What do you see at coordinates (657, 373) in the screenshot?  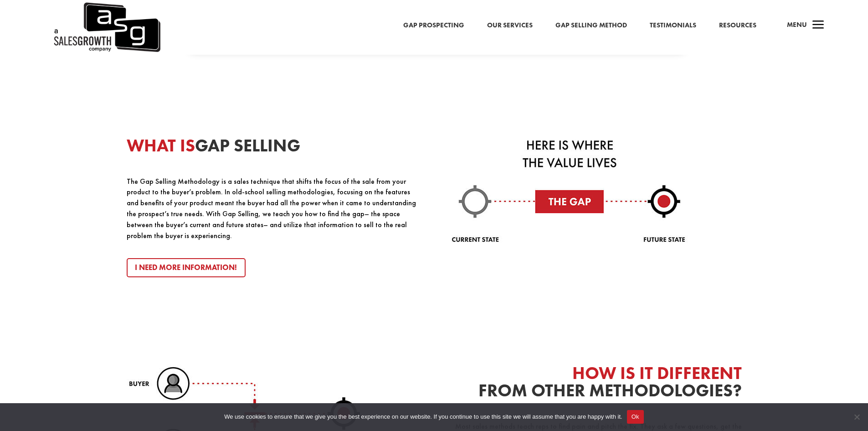 I see `span: HOW IS IT DIFFERENT` at bounding box center [657, 373].